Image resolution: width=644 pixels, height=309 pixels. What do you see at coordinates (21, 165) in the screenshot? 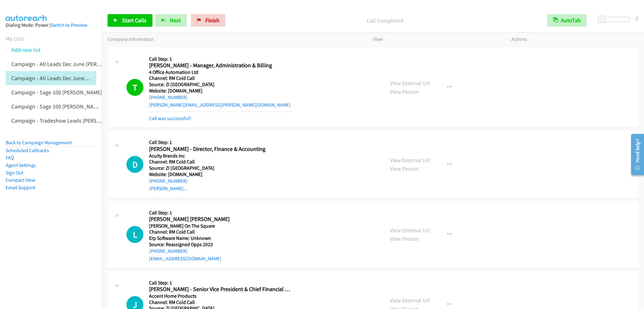
I see `a: Agent Settings` at bounding box center [21, 165].